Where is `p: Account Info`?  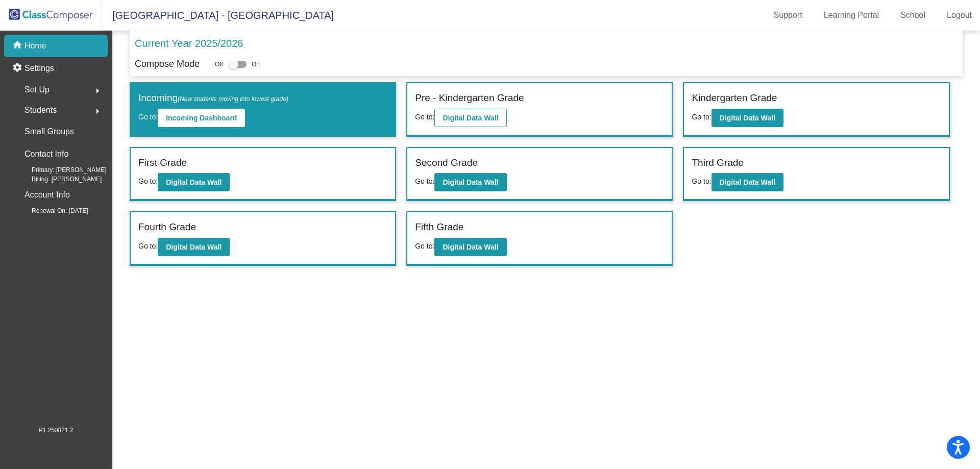 p: Account Info is located at coordinates (47, 195).